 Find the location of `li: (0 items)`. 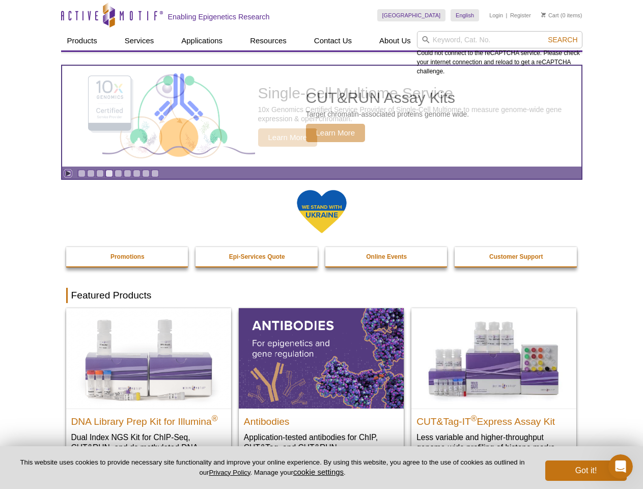

li: (0 items) is located at coordinates (562, 15).